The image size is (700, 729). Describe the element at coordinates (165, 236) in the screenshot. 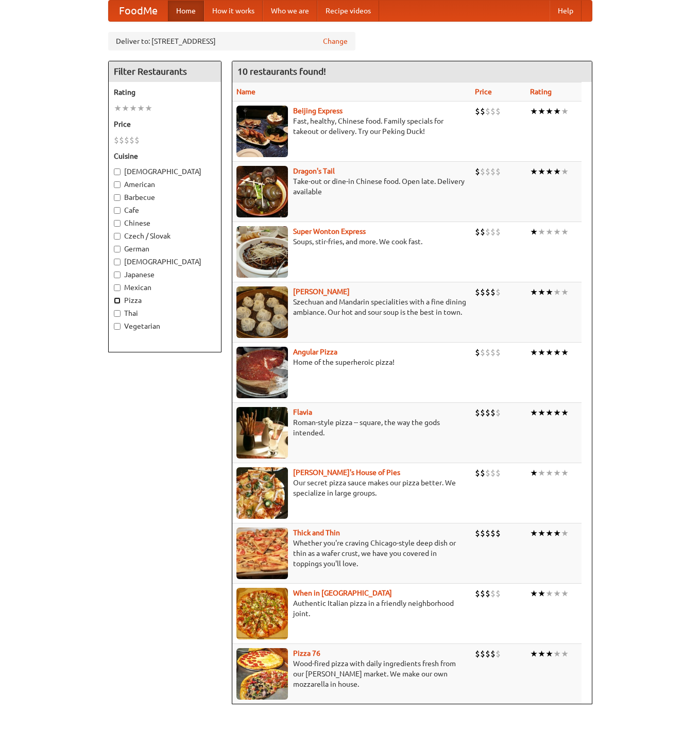

I see `label: Czech / Slovak` at that location.